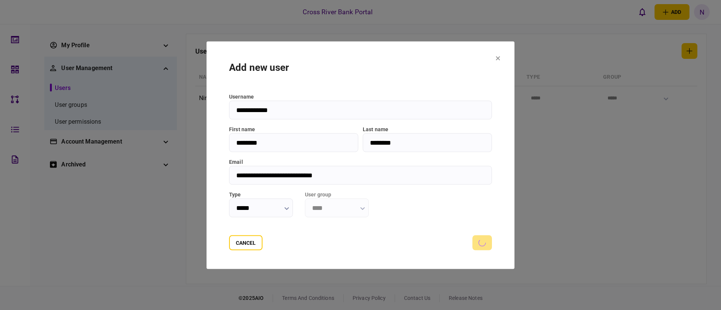 This screenshot has height=310, width=721. I want to click on input: email, so click(360, 175).